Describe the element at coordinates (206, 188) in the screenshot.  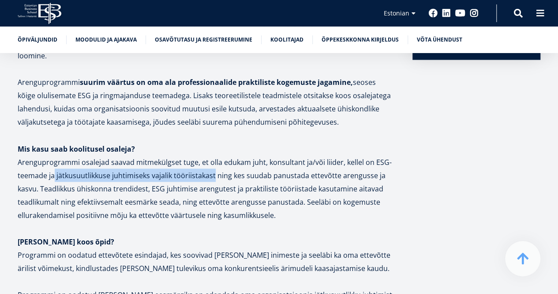
I see `p: Arenguprogrammi osalejad saavad mitmekülgset tuge, et olla edukam juht, konsultant ja/või liider,...` at that location.